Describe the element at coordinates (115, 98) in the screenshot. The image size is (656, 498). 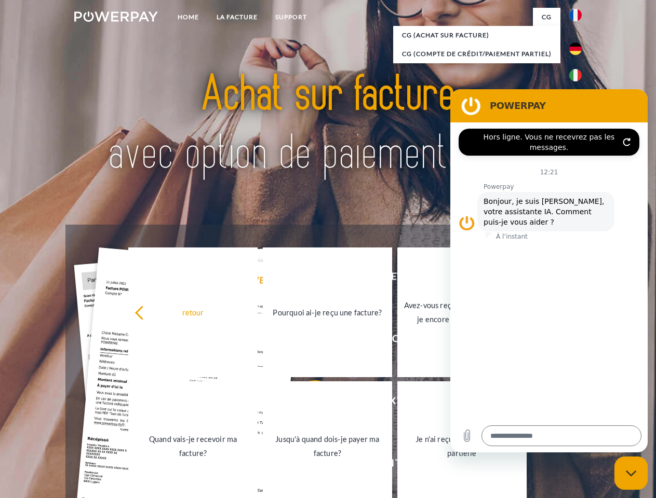
I see `p: Powerpay` at that location.